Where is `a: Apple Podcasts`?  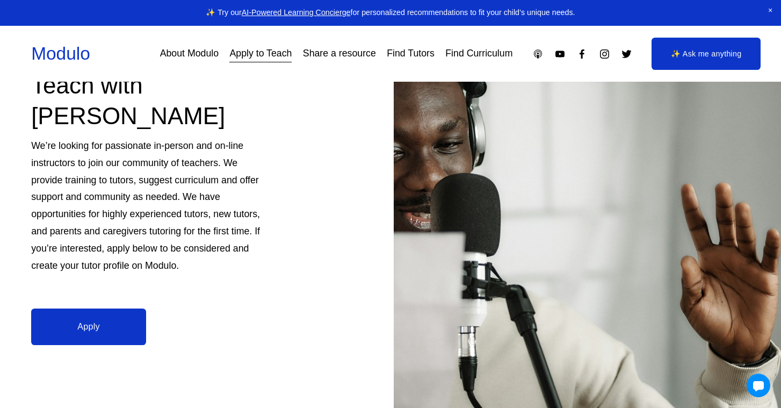
a: Apple Podcasts is located at coordinates (537, 54).